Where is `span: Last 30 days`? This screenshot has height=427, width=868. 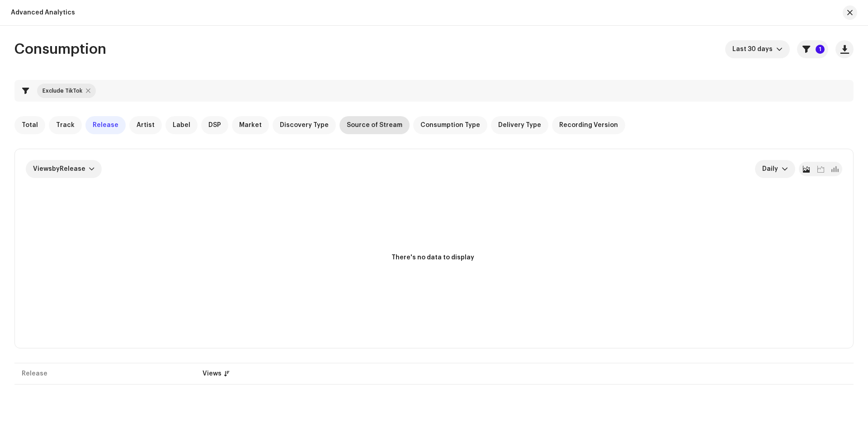
span: Last 30 days is located at coordinates (754, 49).